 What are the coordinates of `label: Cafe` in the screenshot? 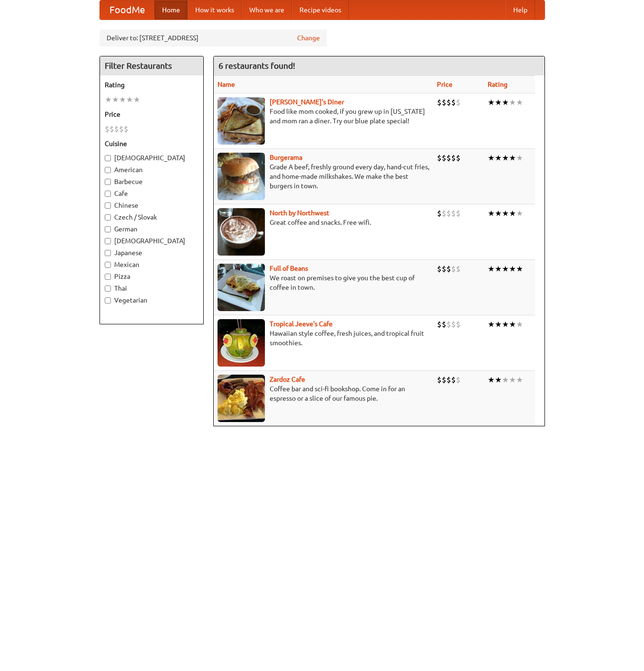 It's located at (152, 194).